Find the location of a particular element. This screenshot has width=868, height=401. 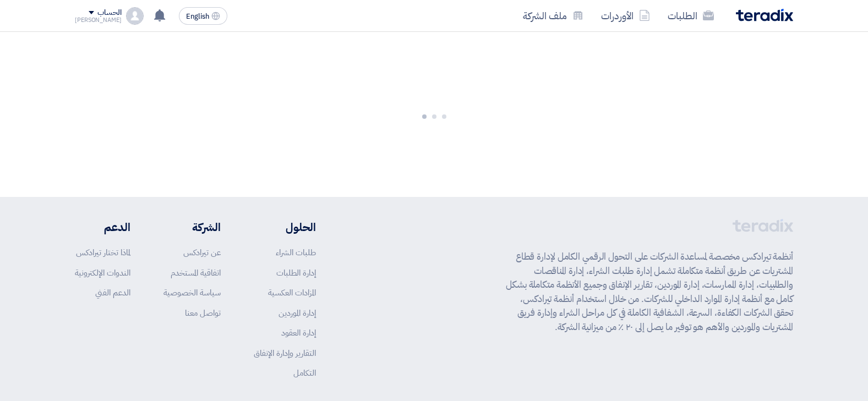

a: سياسة الخصوصية is located at coordinates (192, 293).